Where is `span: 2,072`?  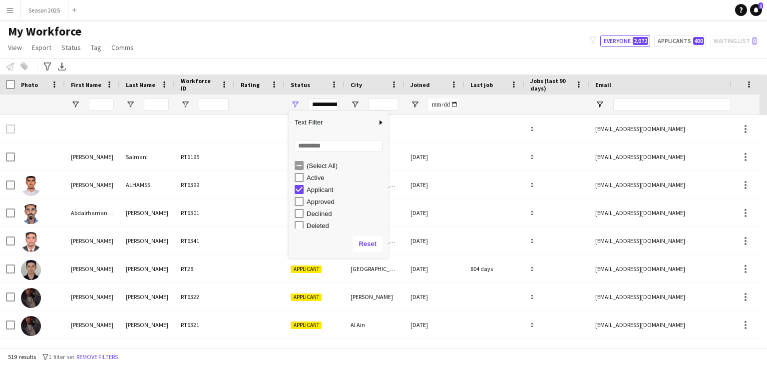
span: 2,072 is located at coordinates (640, 41).